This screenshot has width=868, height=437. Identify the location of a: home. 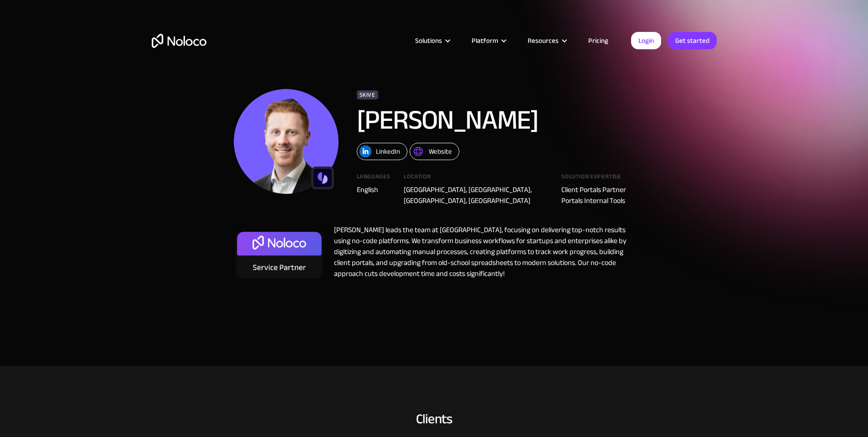
(179, 40).